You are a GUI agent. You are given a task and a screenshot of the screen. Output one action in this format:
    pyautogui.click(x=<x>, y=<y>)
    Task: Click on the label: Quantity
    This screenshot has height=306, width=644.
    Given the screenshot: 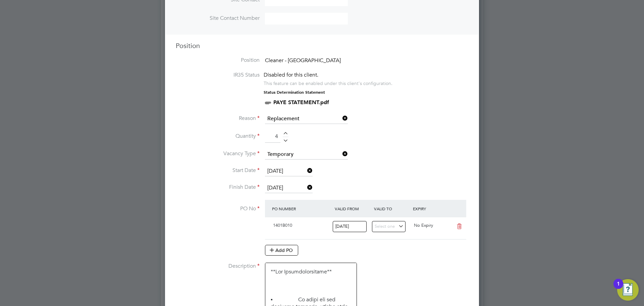 What is the action you would take?
    pyautogui.click(x=218, y=136)
    